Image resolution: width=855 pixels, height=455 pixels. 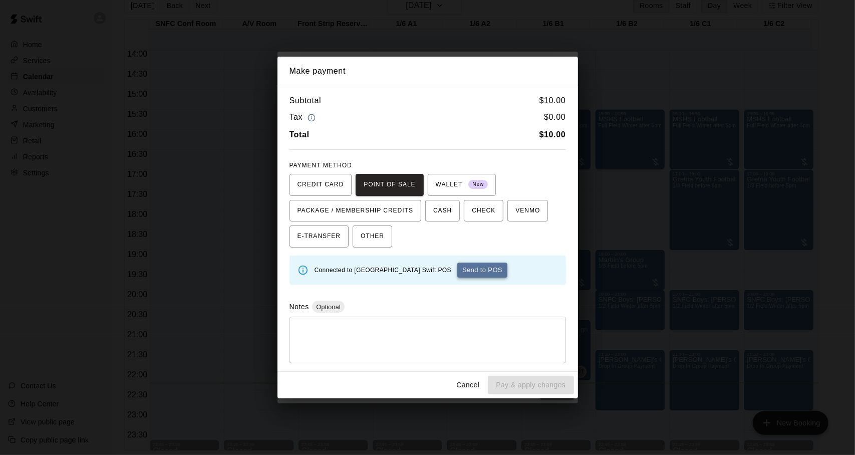 What do you see at coordinates (483, 211) in the screenshot?
I see `button: CHECK` at bounding box center [483, 211].